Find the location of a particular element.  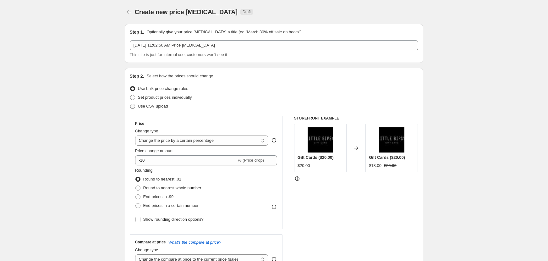

span: Draft is located at coordinates (247, 12).